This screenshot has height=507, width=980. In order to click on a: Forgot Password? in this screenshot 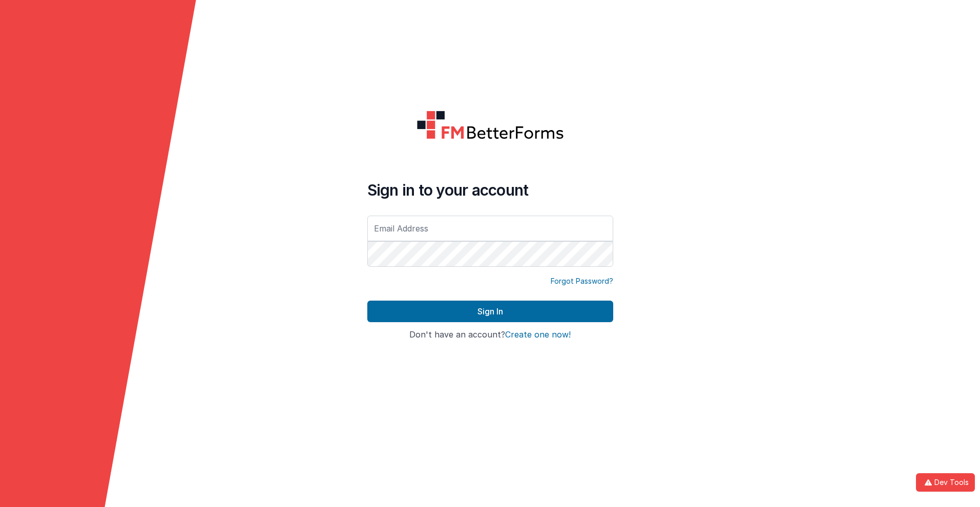, I will do `click(582, 281)`.